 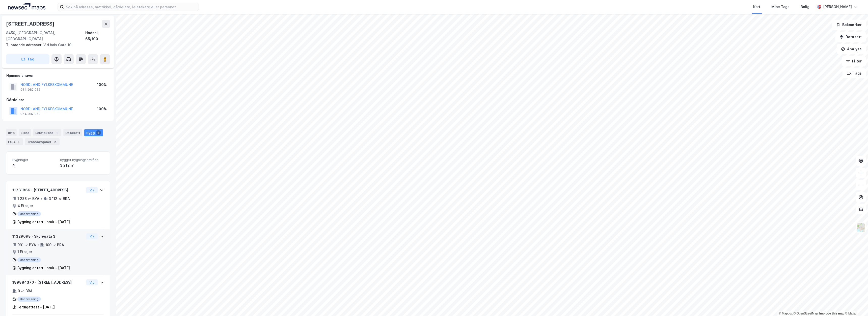 I want to click on div: Eiere, so click(x=25, y=133).